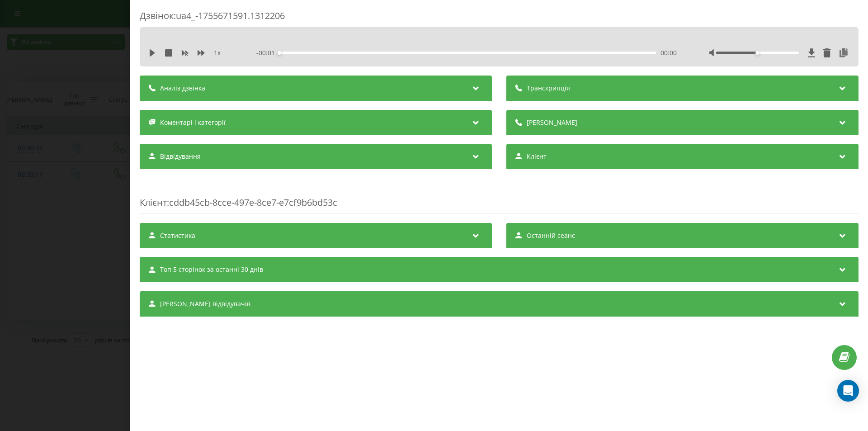 This screenshot has height=431, width=868. What do you see at coordinates (551, 235) in the screenshot?
I see `span: Останній сеанс` at bounding box center [551, 235].